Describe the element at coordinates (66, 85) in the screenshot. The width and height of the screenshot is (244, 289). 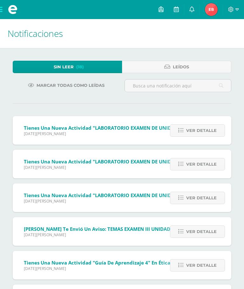
I see `a: Marcar todas como leídas` at that location.